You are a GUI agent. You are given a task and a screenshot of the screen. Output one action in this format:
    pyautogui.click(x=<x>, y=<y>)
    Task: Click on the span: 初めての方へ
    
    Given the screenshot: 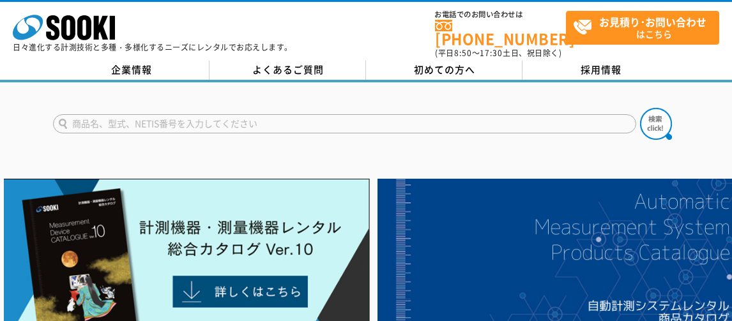 What is the action you would take?
    pyautogui.click(x=445, y=70)
    